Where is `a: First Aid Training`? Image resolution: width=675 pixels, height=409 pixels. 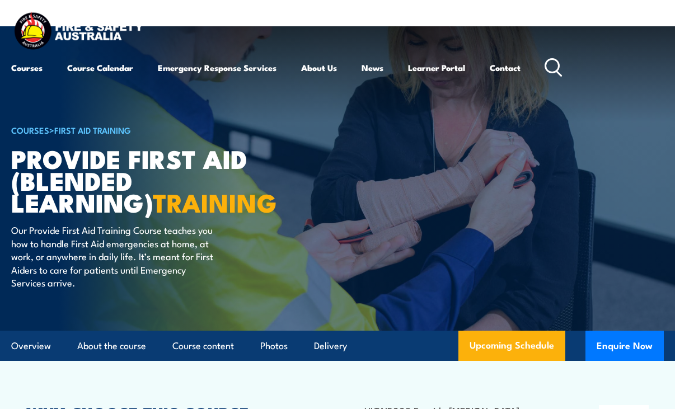
a: First Aid Training is located at coordinates (92, 130).